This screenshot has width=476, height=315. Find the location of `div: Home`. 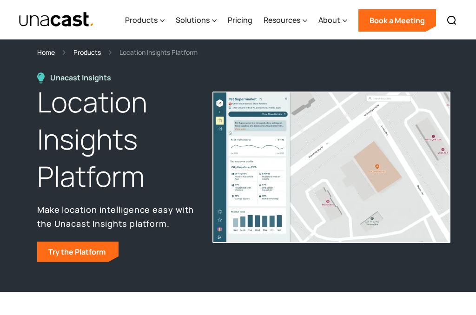

div: Home is located at coordinates (46, 52).